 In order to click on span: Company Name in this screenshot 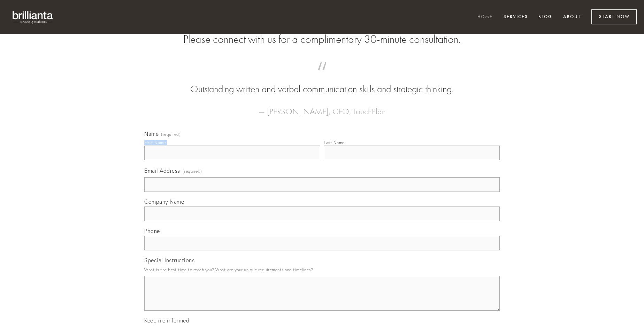, I will do `click(164, 202)`.